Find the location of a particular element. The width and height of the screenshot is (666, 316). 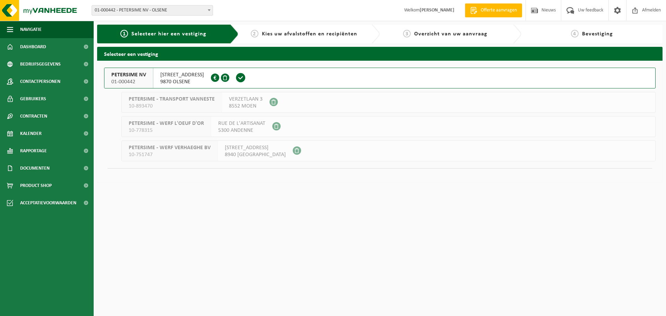

span: 8552 MOEN is located at coordinates (246, 106).